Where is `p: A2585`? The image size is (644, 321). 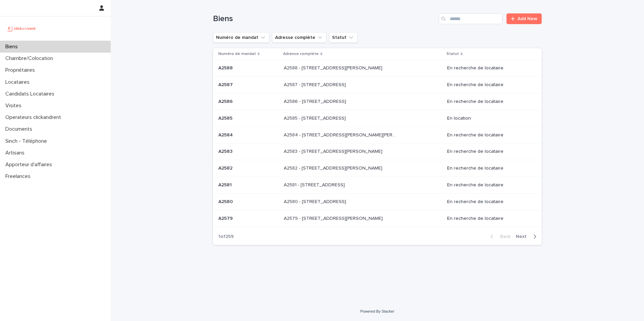
p: A2585 is located at coordinates (226, 118).